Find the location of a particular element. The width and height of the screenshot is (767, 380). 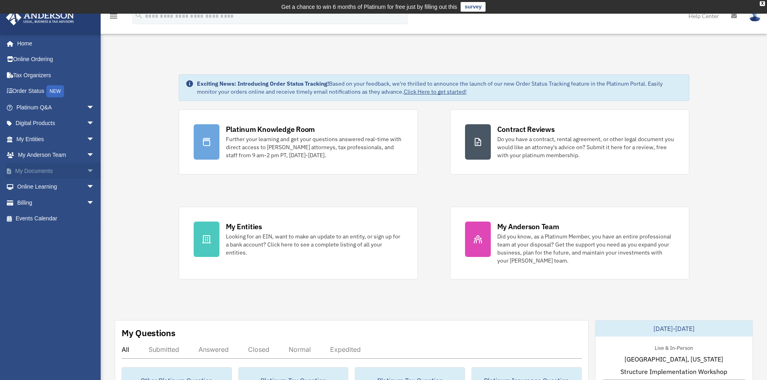

div: Based on your feedback, we're thrilled to announce the launch of our new Order Status Tracking fe... is located at coordinates (440, 88).